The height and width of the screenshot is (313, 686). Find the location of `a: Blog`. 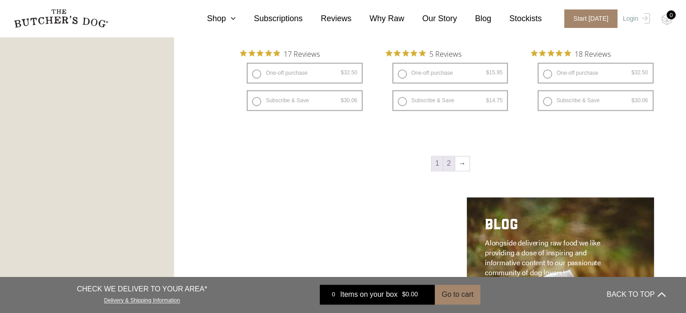

a: Blog is located at coordinates (474, 18).